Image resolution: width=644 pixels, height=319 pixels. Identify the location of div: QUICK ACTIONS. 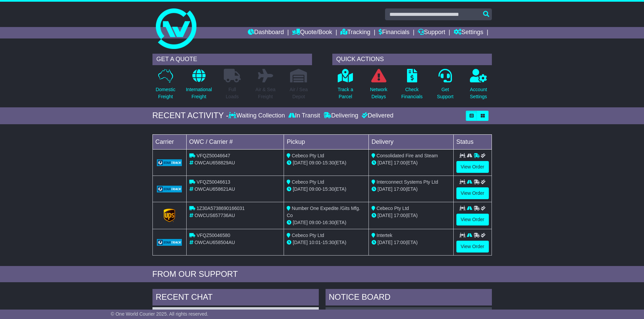
(412, 59).